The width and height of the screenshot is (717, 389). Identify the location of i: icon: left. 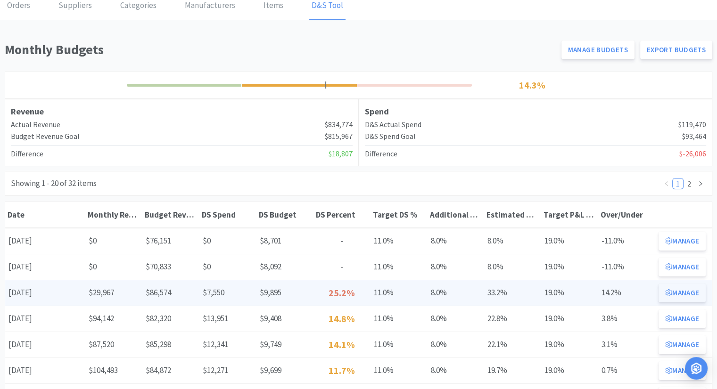
(667, 184).